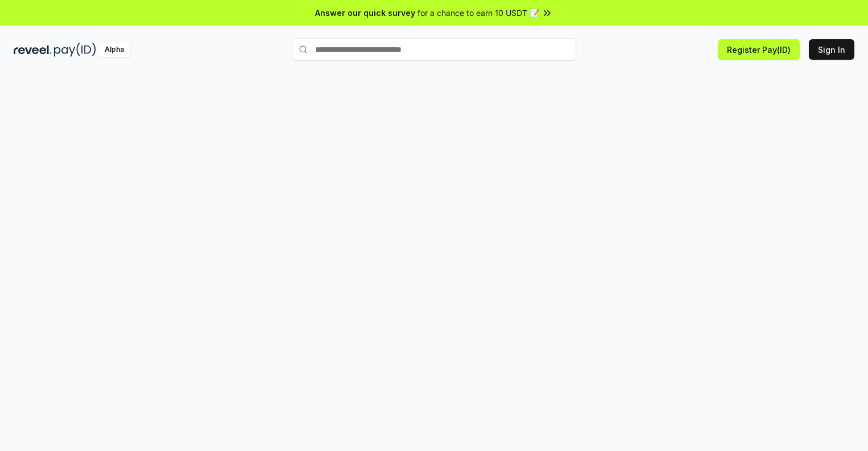 The height and width of the screenshot is (451, 868). Describe the element at coordinates (33, 49) in the screenshot. I see `img: reveel_dark` at that location.